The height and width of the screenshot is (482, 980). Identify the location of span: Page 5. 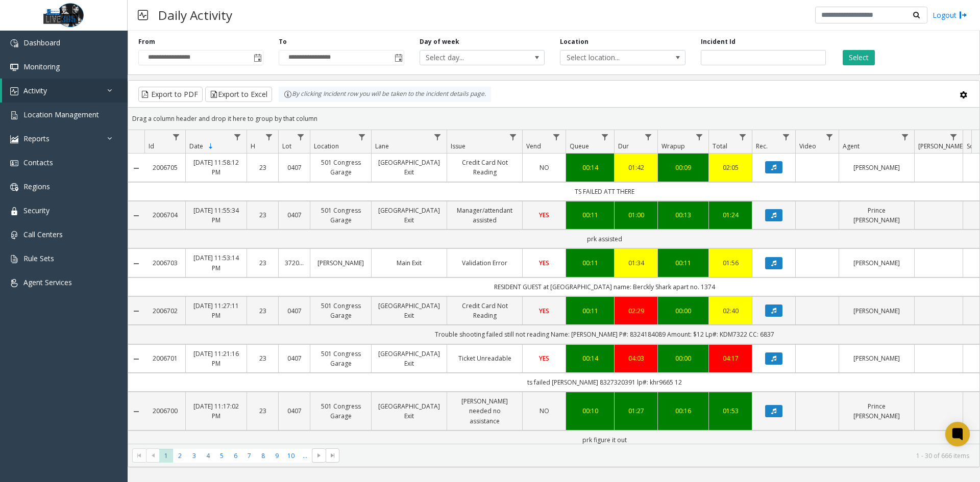
(222, 455).